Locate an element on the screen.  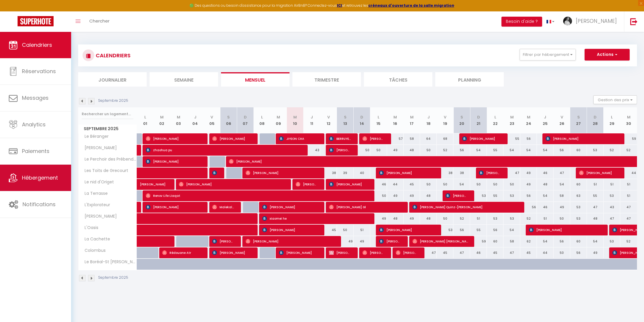
li: Mensuel is located at coordinates (255, 79).